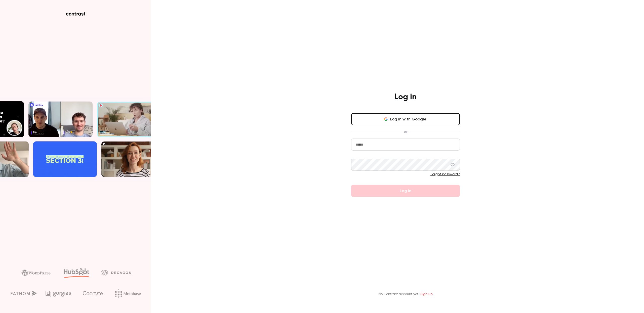 The width and height of the screenshot is (644, 313). Describe the element at coordinates (406, 97) in the screenshot. I see `h4: Log in` at that location.